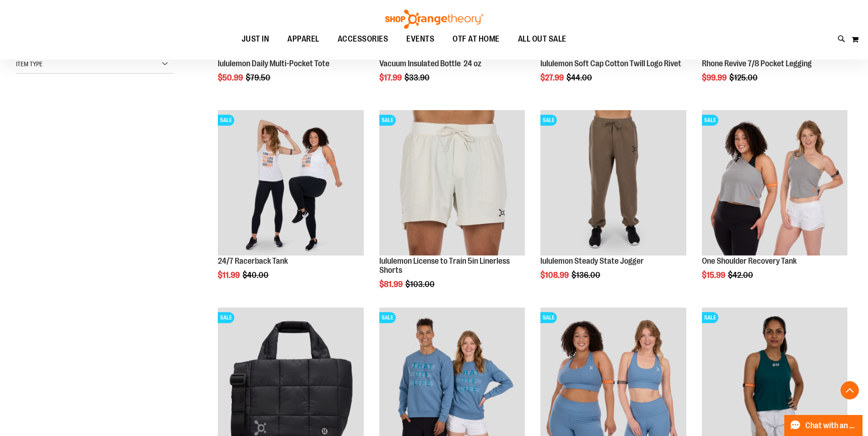 This screenshot has width=868, height=436. I want to click on span: $79.50, so click(258, 78).